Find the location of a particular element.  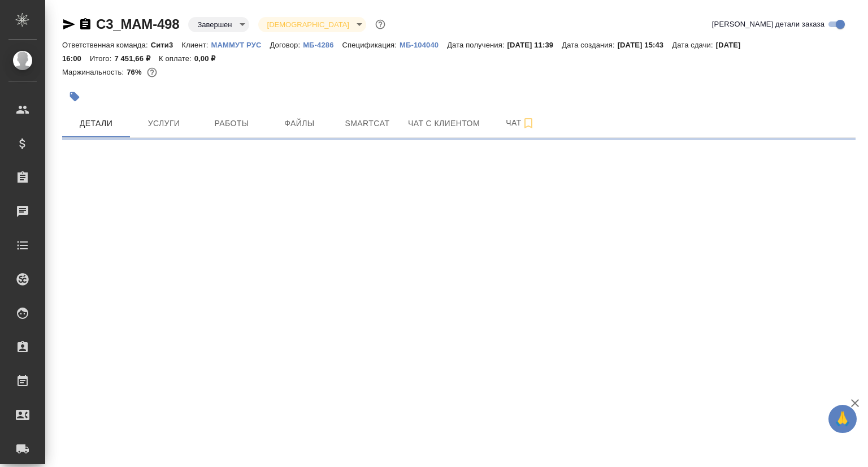

p: Итого: is located at coordinates (102, 59).